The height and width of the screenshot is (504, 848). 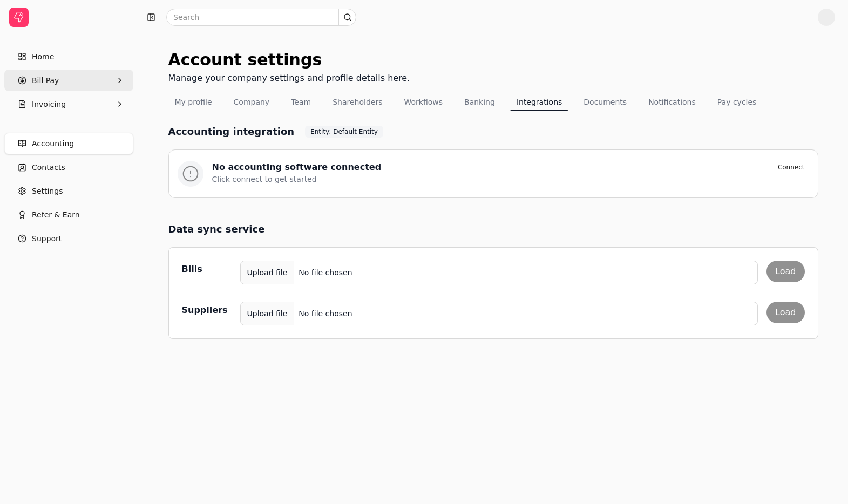 I want to click on div: Manage your company settings and profile details here., so click(x=289, y=78).